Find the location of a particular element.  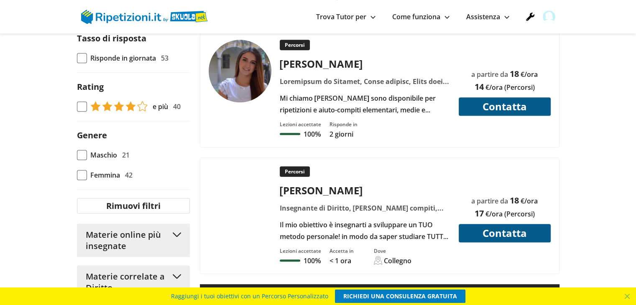

span: Materie correlate a Diritto is located at coordinates (127, 282).